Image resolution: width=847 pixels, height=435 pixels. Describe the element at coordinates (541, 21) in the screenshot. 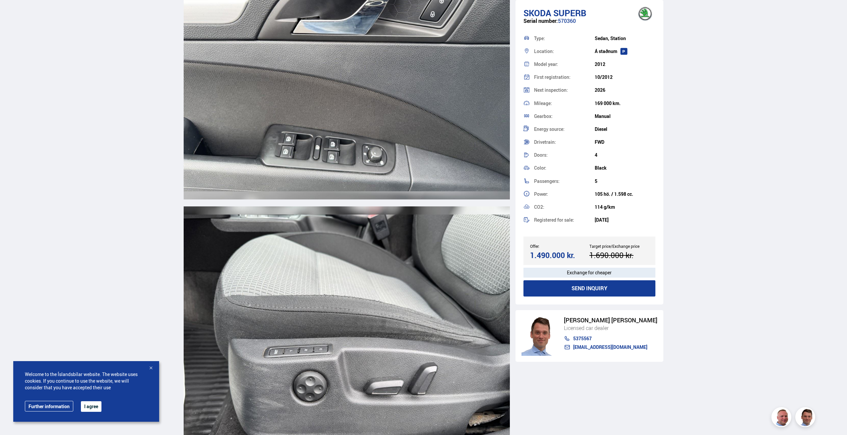

I see `span: Serial number:` at that location.